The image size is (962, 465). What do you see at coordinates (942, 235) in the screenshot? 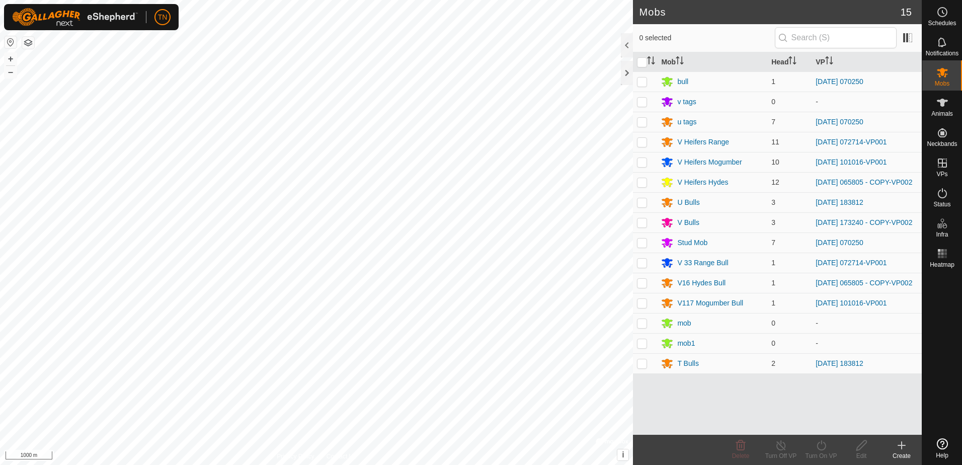
I see `span: Infra` at bounding box center [942, 235].